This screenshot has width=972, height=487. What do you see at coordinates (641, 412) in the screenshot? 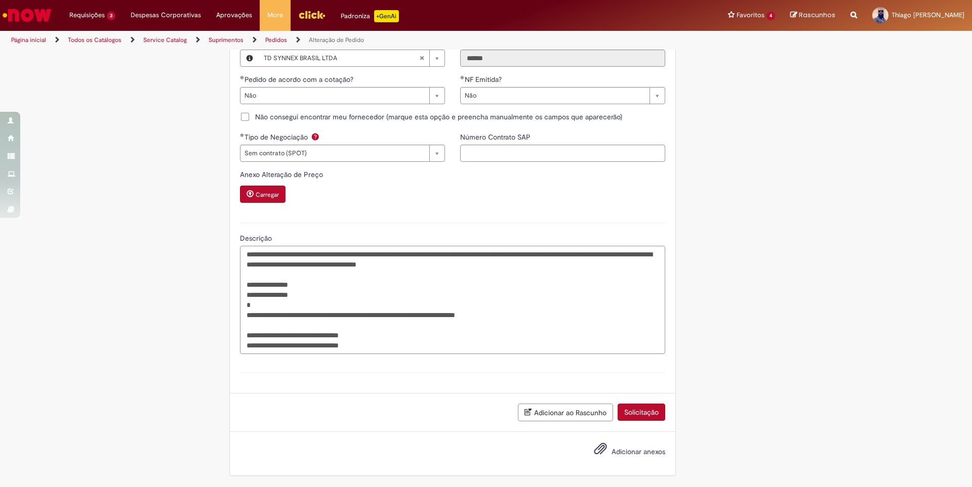
I see `button: Solicitação` at bounding box center [641, 412].